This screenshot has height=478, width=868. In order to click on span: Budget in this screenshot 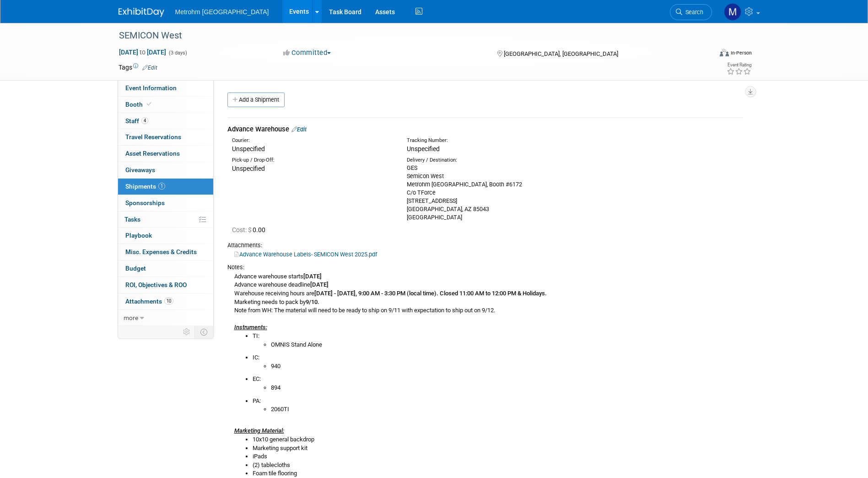, I will do `click(135, 268)`.